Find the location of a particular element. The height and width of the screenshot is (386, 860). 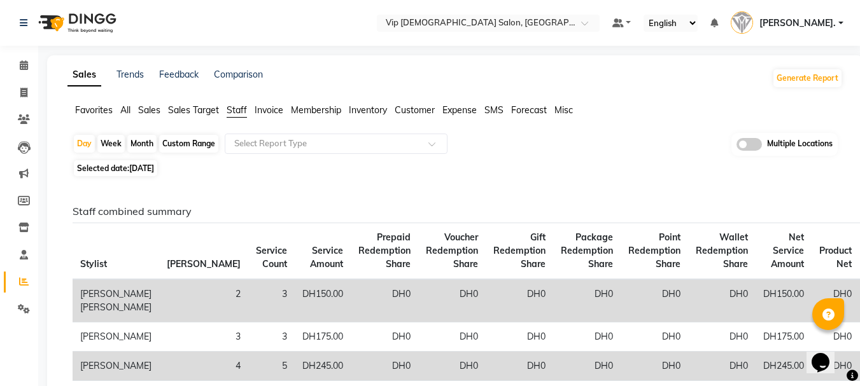

td: 4 is located at coordinates (204, 367).